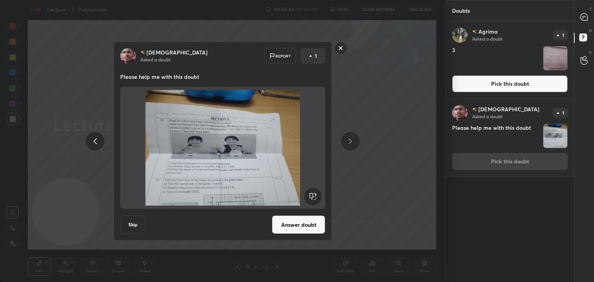  Describe the element at coordinates (590, 31) in the screenshot. I see `p: D` at that location.